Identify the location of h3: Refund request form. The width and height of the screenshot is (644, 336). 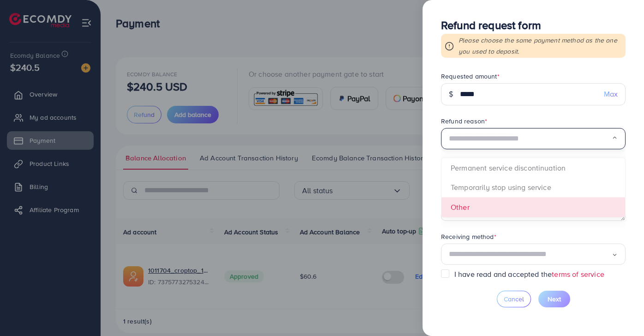
(533, 25).